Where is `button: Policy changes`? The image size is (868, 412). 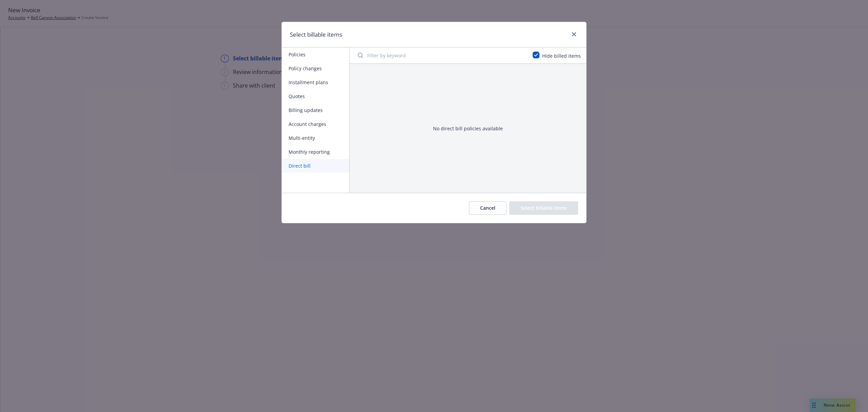 button: Policy changes is located at coordinates (316, 68).